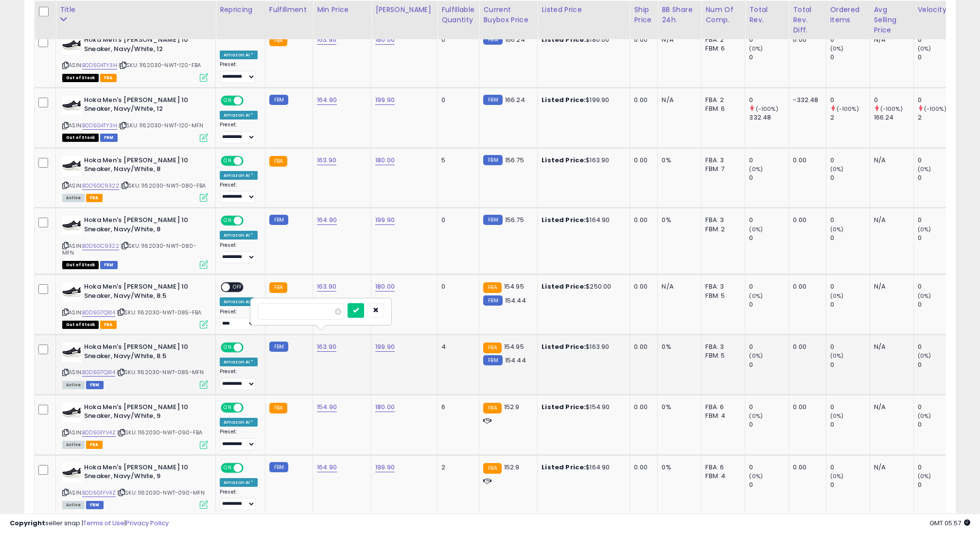 Image resolution: width=980 pixels, height=533 pixels. Describe the element at coordinates (677, 347) in the screenshot. I see `div: 0%` at that location.